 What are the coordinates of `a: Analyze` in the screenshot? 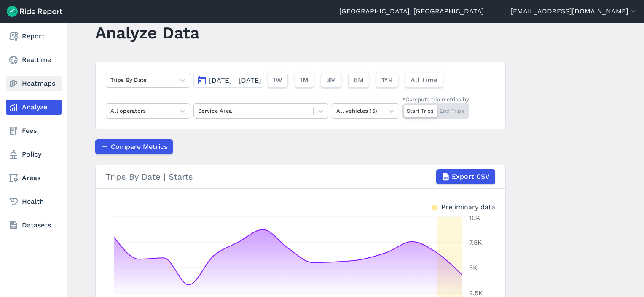 It's located at (34, 107).